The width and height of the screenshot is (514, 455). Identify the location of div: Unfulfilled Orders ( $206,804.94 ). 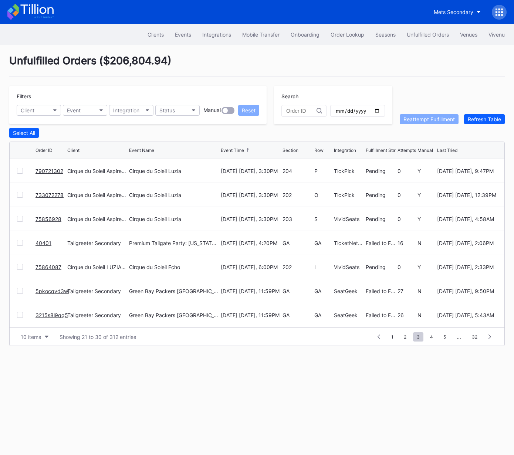
(257, 65).